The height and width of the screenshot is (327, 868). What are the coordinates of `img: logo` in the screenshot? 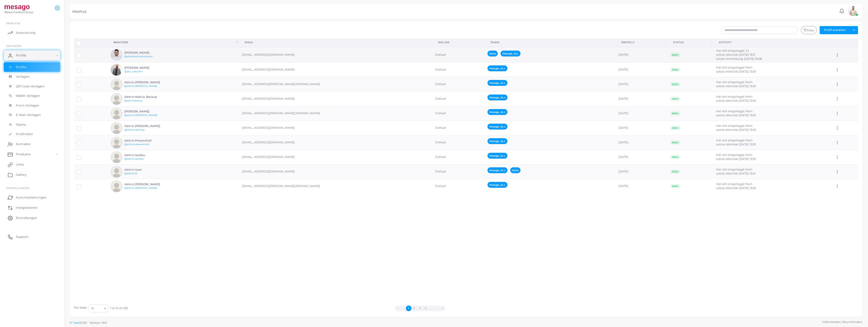 It's located at (19, 9).